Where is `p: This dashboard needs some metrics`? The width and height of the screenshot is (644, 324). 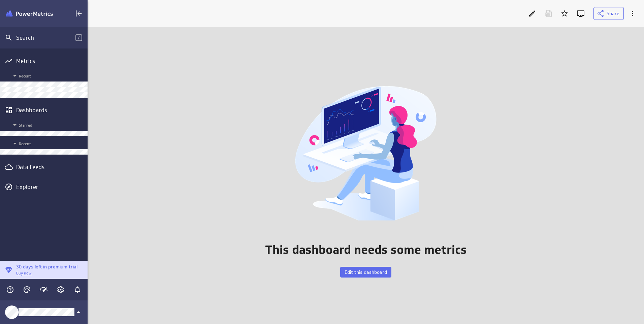 p: This dashboard needs some metrics is located at coordinates (366, 250).